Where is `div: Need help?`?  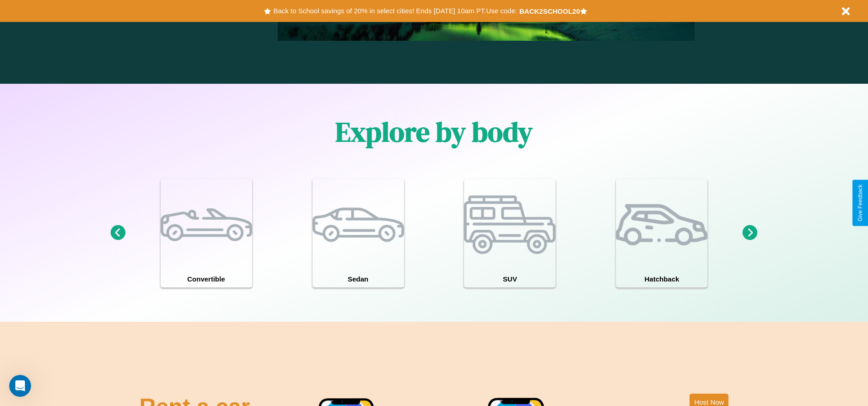 div: Need help? is located at coordinates (98, 11).